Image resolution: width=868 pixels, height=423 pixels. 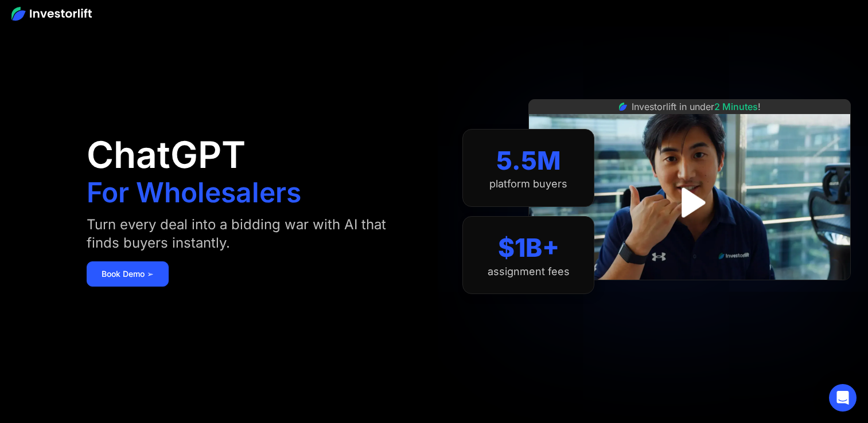 What do you see at coordinates (528, 272) in the screenshot?
I see `div: assignment fees` at bounding box center [528, 272].